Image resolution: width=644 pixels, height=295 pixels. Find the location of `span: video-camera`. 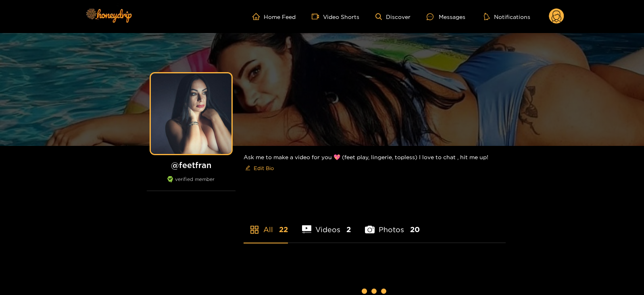

span: video-camera is located at coordinates (317, 16).